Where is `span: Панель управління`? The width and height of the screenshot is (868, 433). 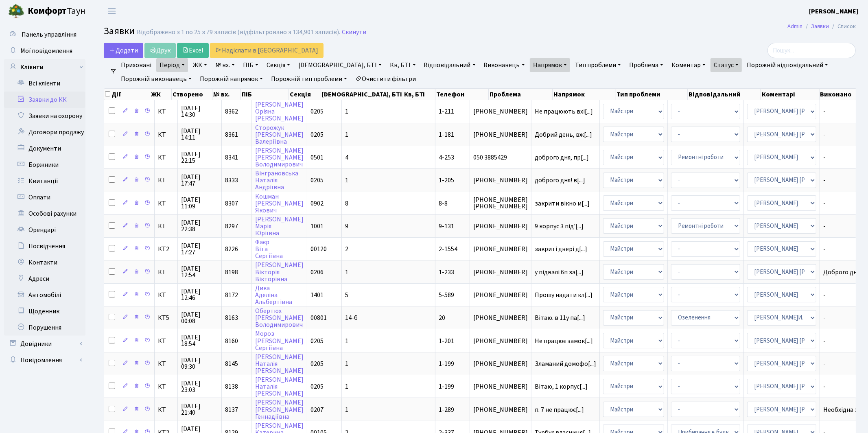 span: Панель управління is located at coordinates (49, 35).